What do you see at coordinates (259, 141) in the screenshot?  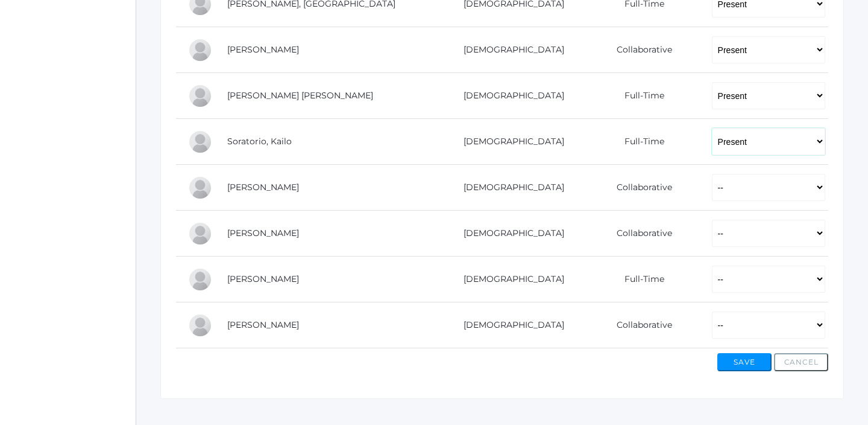 I see `a: Soratorio, Kailo` at bounding box center [259, 141].